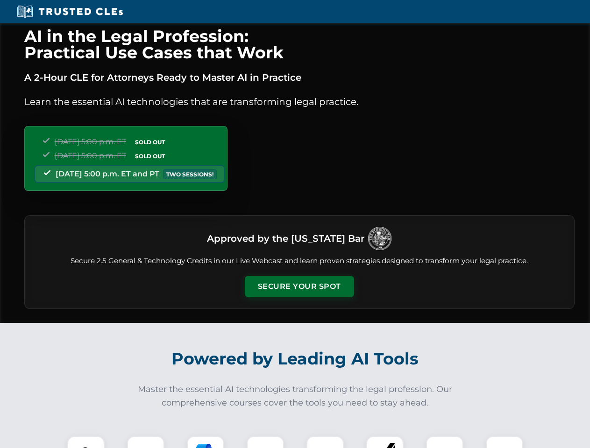 This screenshot has width=590, height=448. Describe the element at coordinates (380, 239) in the screenshot. I see `img: Logo` at that location.